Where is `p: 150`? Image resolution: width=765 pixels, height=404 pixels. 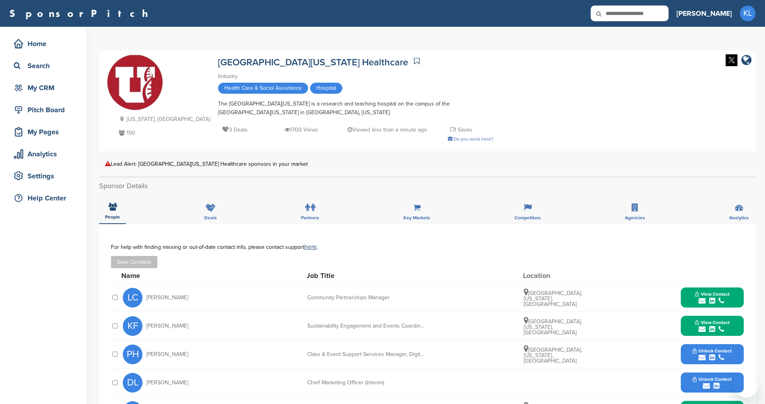
p: 150 is located at coordinates (163, 133).